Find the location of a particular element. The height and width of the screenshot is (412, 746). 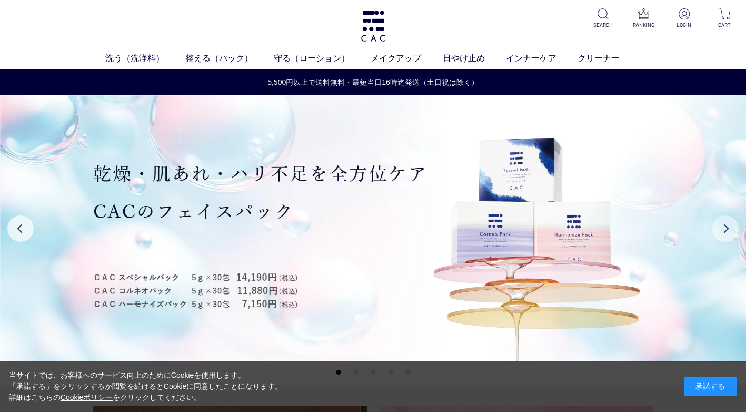

img: logo is located at coordinates (373, 26).